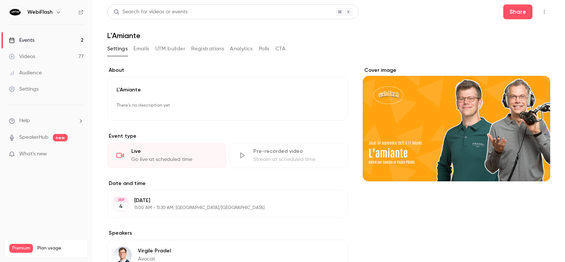 The width and height of the screenshot is (565, 262). What do you see at coordinates (174, 159) in the screenshot?
I see `div: Go live at scheduled time` at bounding box center [174, 159].